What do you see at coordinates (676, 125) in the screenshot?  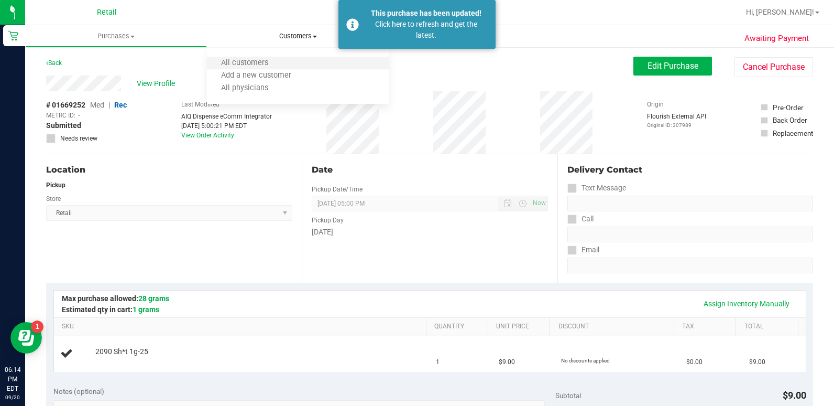 I see `p: Original ID: 307989` at bounding box center [676, 125].